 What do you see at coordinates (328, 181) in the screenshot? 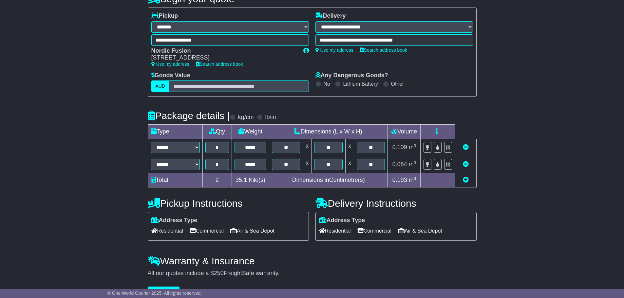
I see `td: Dimensions in Centimetre(s)` at bounding box center [328, 181].